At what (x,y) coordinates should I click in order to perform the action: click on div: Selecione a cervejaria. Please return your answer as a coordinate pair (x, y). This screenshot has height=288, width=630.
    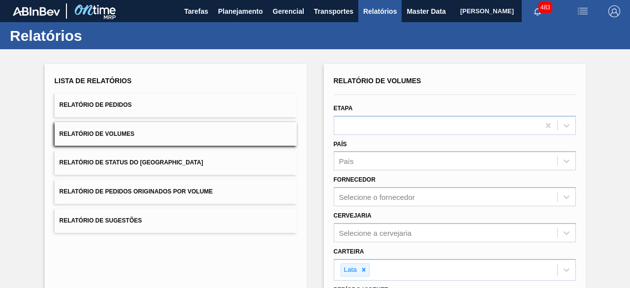
    Looking at the image, I should click on (375, 232).